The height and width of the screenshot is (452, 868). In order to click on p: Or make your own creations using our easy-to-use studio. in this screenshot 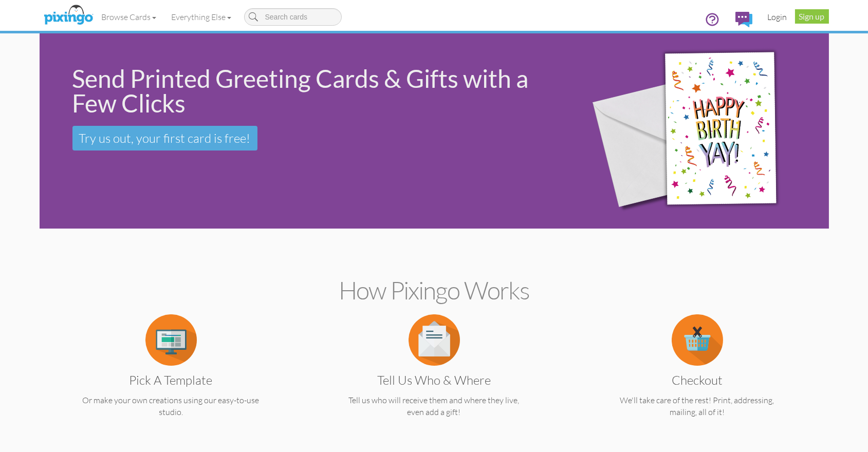, I will do `click(171, 406)`.